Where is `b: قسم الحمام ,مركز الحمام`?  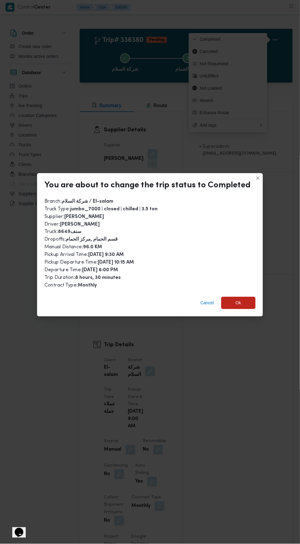 b: قسم الحمام ,مركز الحمام is located at coordinates (92, 240).